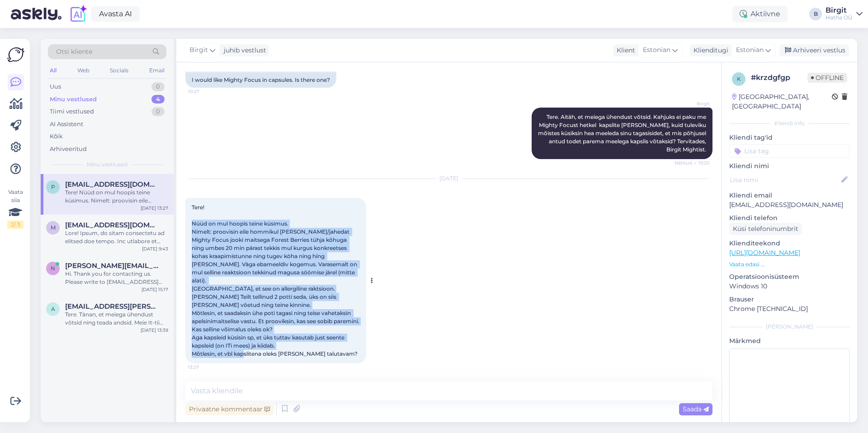  What do you see at coordinates (74, 52) in the screenshot?
I see `span: Otsi kliente` at bounding box center [74, 52].